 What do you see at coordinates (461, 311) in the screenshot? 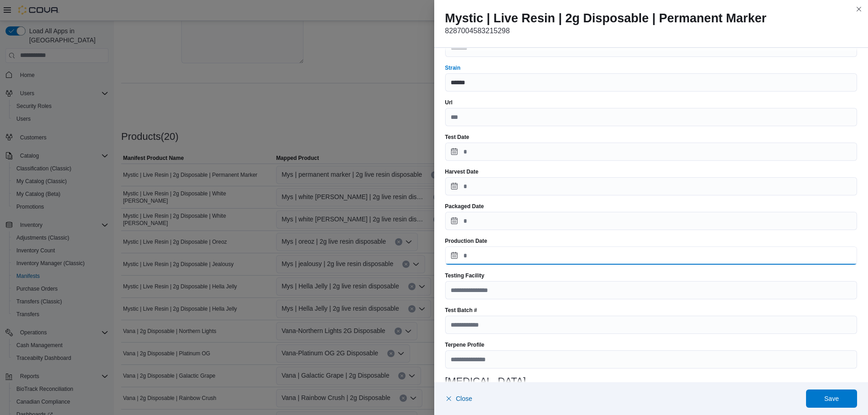
I see `label: Test Batch #` at bounding box center [461, 311].